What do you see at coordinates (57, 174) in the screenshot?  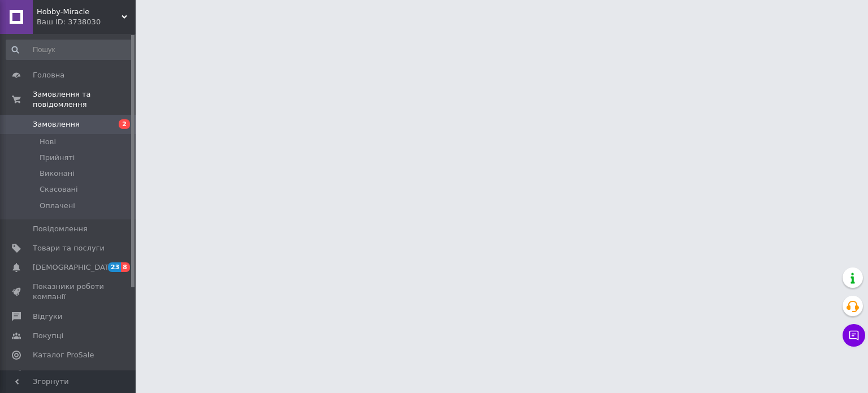 I see `span: Виконані` at bounding box center [57, 174].